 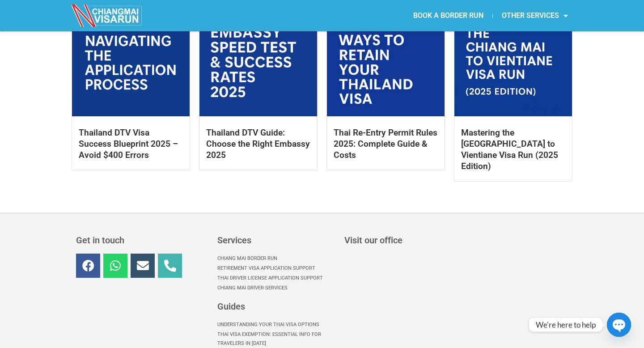 What do you see at coordinates (276, 306) in the screenshot?
I see `h3: Guides` at bounding box center [276, 306].